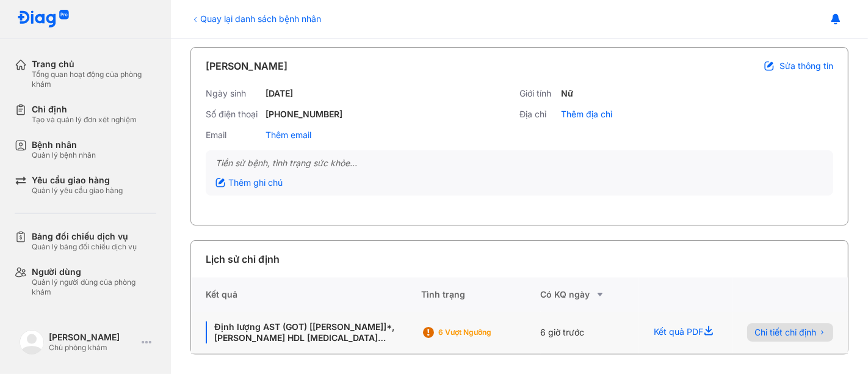 The width and height of the screenshot is (868, 374). I want to click on div: Giới tính, so click(537, 93).